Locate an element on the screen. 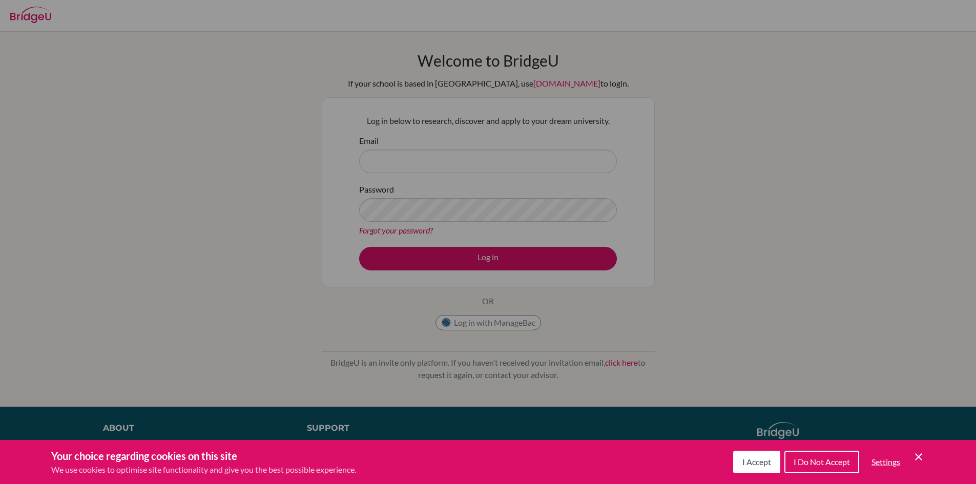 This screenshot has width=976, height=484. span: I Do Not Accept is located at coordinates (821, 461).